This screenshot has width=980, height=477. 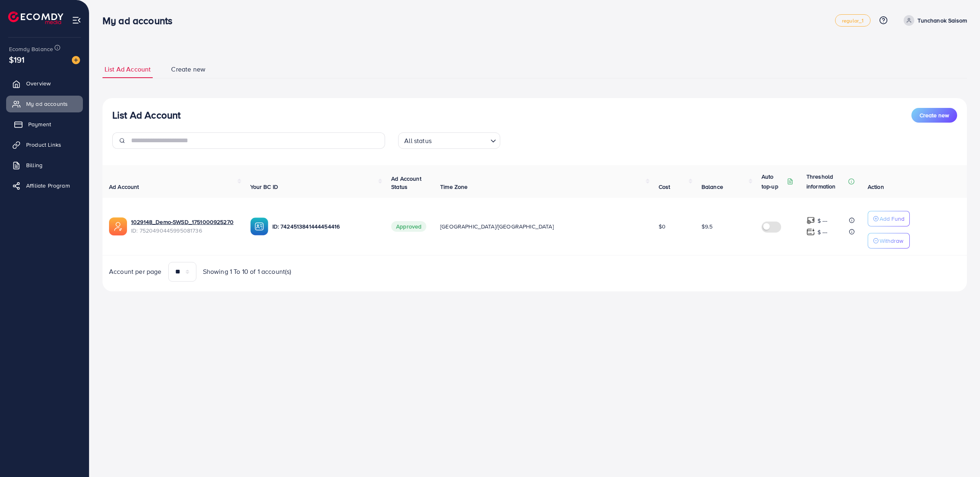 I want to click on span: Affiliate Program, so click(x=48, y=186).